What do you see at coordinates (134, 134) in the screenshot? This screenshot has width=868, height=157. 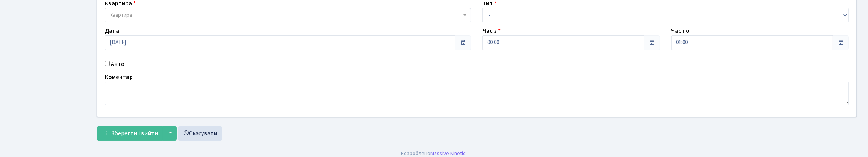 I see `span: Зберегти і вийти` at bounding box center [134, 134].